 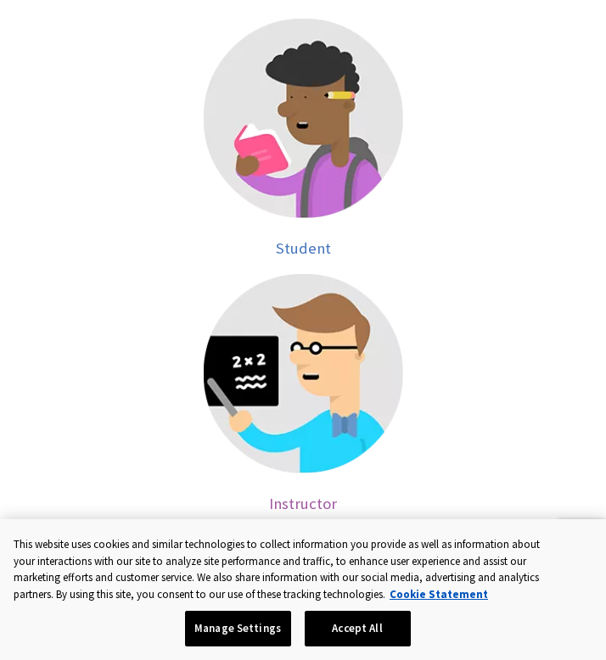 What do you see at coordinates (288, 569) in the screenshot?
I see `div: This website uses cookies and similar technologies to collect information you provide as well as ...` at bounding box center [288, 569].